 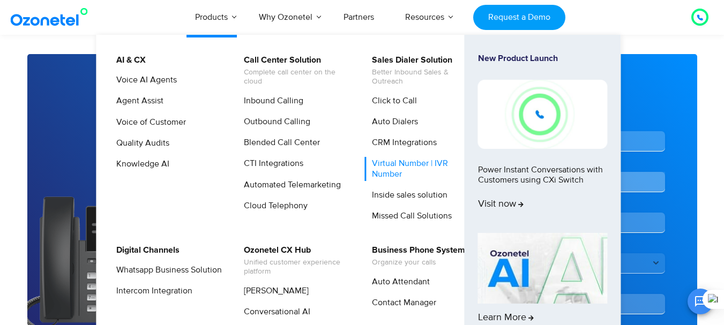 What do you see at coordinates (271, 101) in the screenshot?
I see `a: Inbound Calling` at bounding box center [271, 101].